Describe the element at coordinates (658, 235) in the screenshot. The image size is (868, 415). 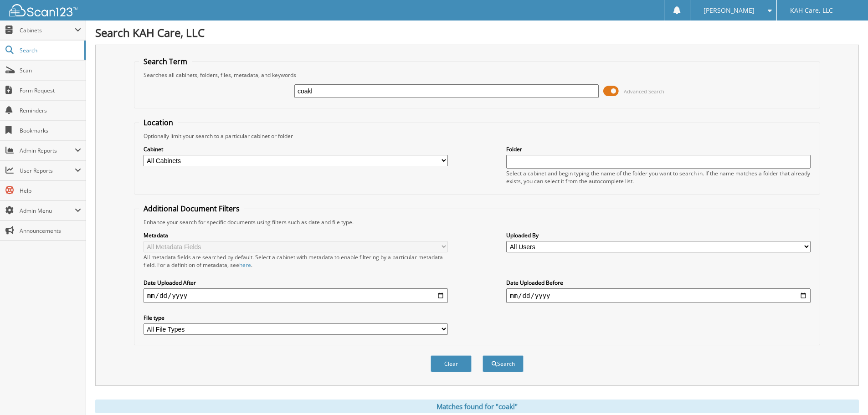
I see `label: Uploaded By` at that location.